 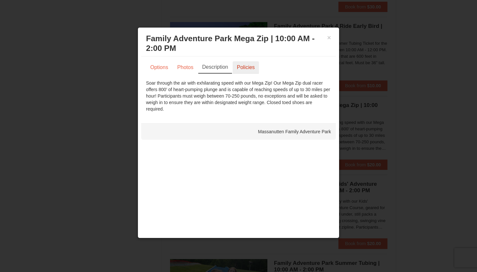 What do you see at coordinates (239, 132) in the screenshot?
I see `div: Massanutten Family Adventure Park` at bounding box center [239, 132].